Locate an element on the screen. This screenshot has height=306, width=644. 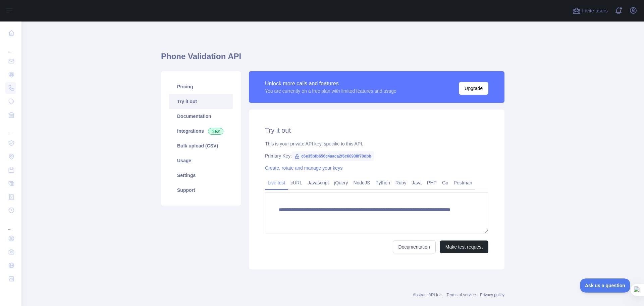
a: Terms of service is located at coordinates (461, 295).